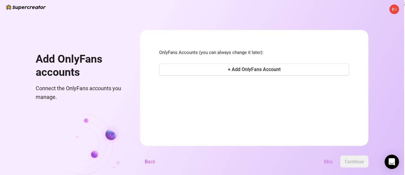 The width and height of the screenshot is (405, 175). What do you see at coordinates (355, 162) in the screenshot?
I see `button: Continue` at bounding box center [355, 162].